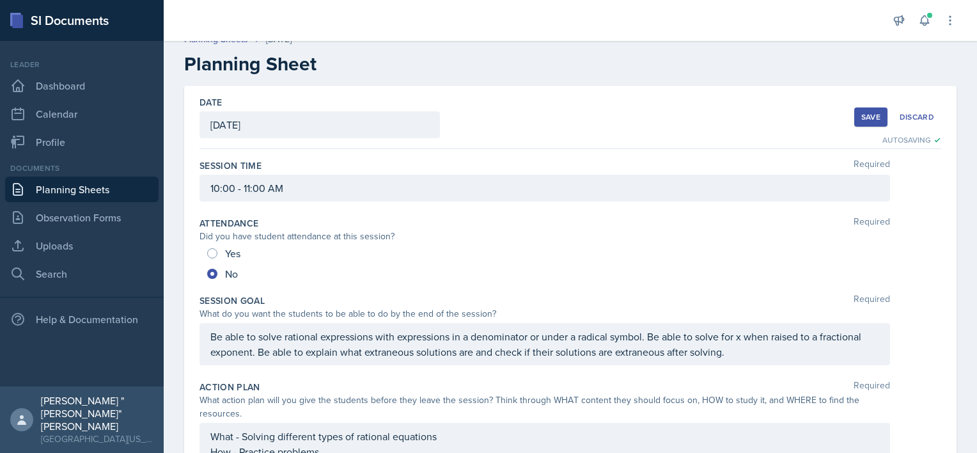 Image resolution: width=977 pixels, height=453 pixels. Describe the element at coordinates (545, 313) in the screenshot. I see `div: What do you want the students to be able to do by the end of the session?` at that location.